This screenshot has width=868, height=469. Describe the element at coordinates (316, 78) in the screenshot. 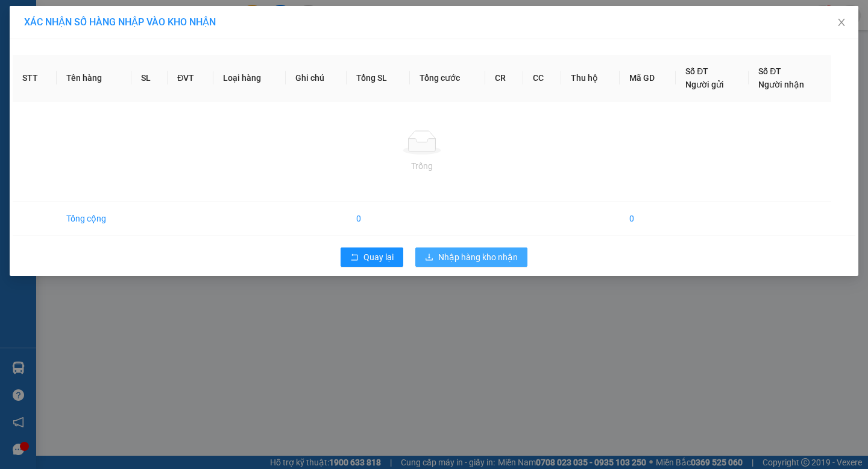

I see `th: Ghi chú` at that location.